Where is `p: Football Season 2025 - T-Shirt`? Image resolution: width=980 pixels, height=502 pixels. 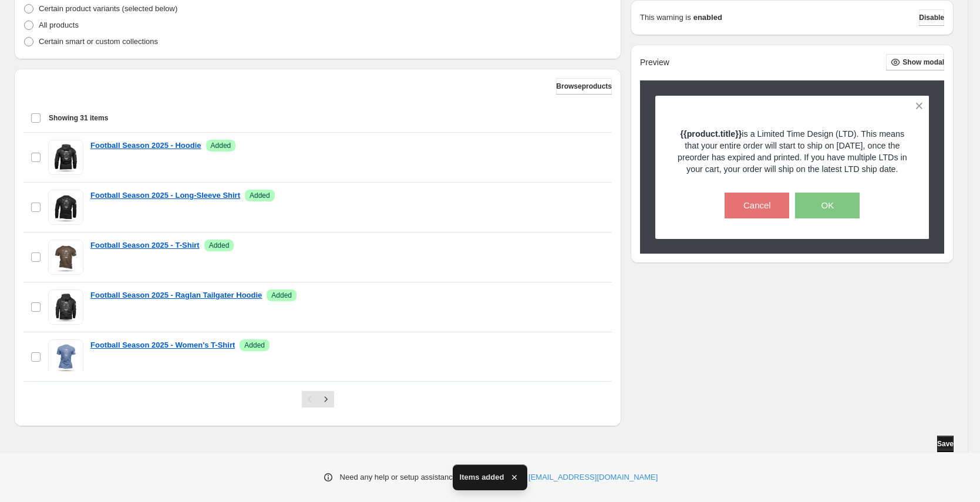
p: Football Season 2025 - T-Shirt is located at coordinates (145, 245).